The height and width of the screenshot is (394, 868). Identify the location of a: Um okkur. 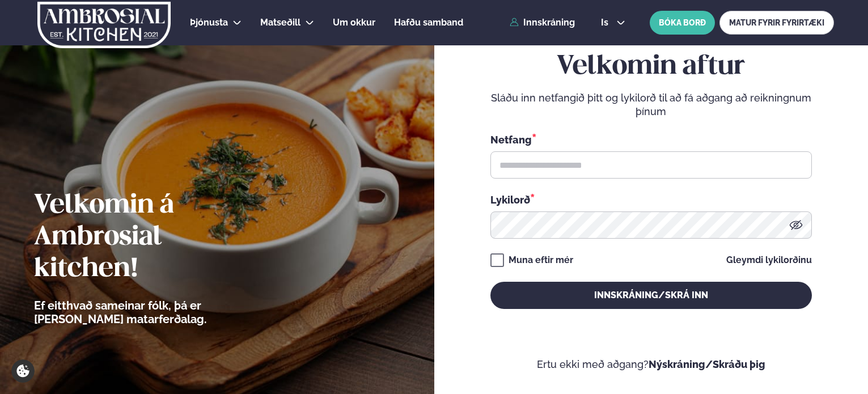
(354, 23).